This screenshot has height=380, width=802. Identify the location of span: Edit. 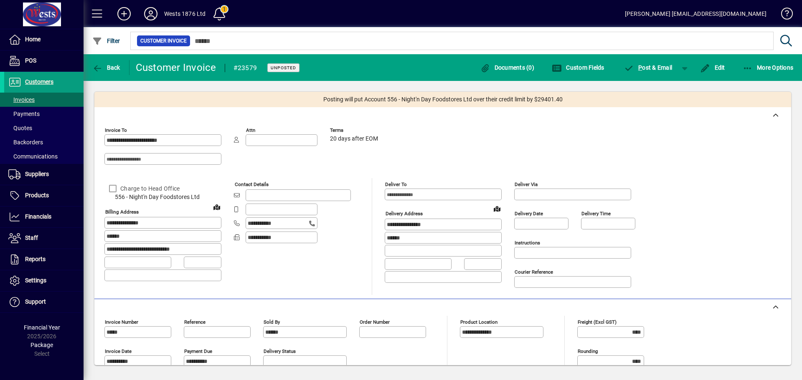
(712, 68).